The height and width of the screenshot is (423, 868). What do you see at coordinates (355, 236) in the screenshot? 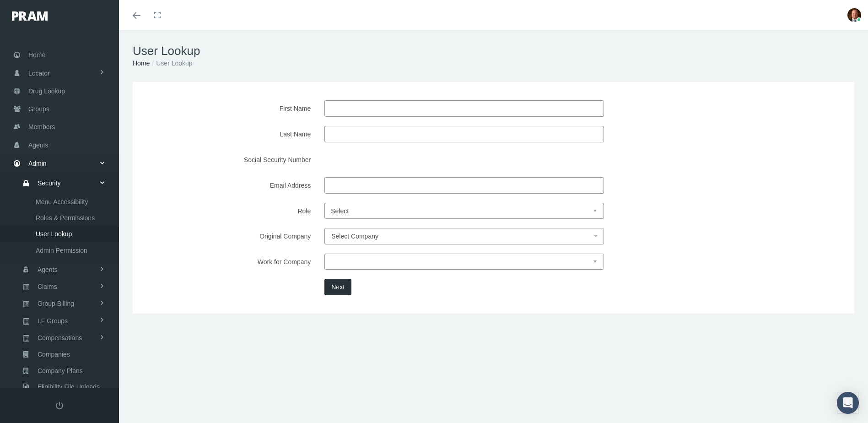
I see `span: Select Company` at bounding box center [355, 236].